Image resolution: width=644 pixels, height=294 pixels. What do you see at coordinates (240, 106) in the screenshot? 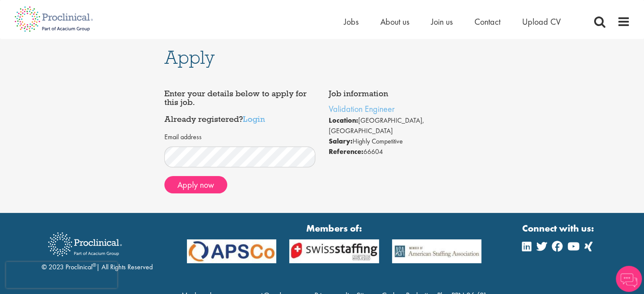
I see `h4: Enter your details below to apply for this job. Already registered?` at bounding box center [240, 106].